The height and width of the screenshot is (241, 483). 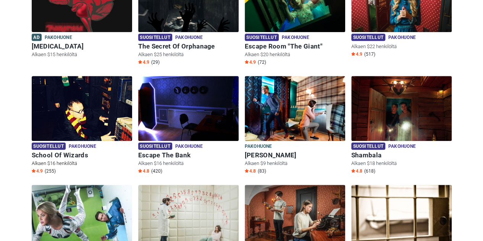 What do you see at coordinates (156, 171) in the screenshot?
I see `span: (420)` at bounding box center [156, 171].